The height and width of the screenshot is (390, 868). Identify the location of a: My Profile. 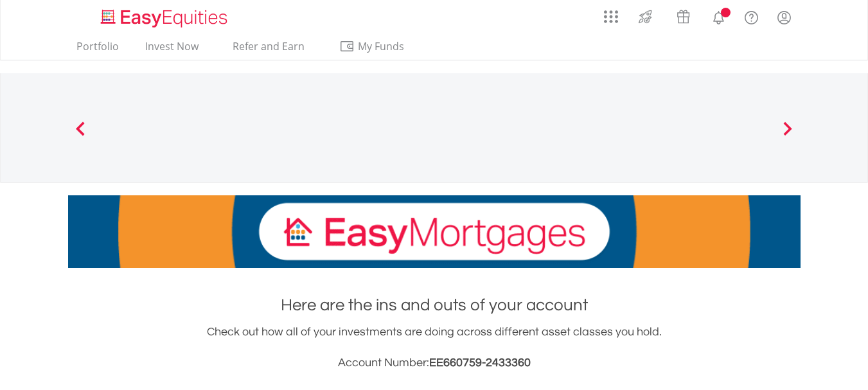
(783, 17).